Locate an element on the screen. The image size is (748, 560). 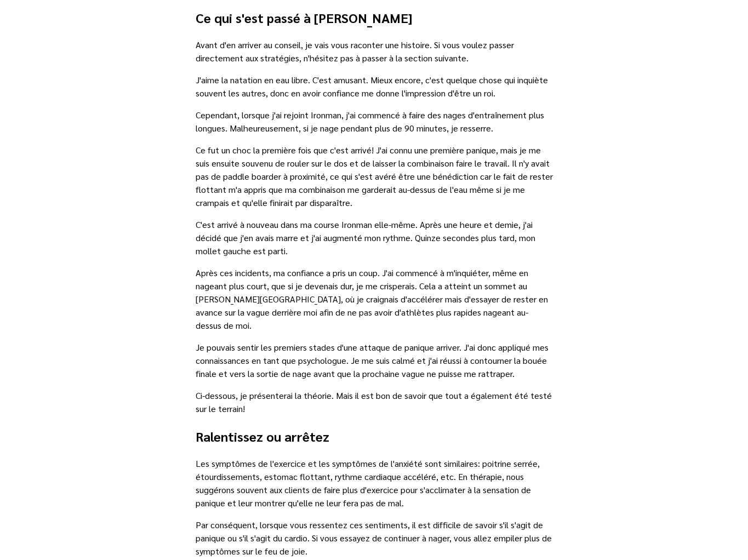
p: Cependant, lorsque j'ai rejoint Ironman, j'ai commencé à faire des nages d'entraînement plus long... is located at coordinates (374, 121).